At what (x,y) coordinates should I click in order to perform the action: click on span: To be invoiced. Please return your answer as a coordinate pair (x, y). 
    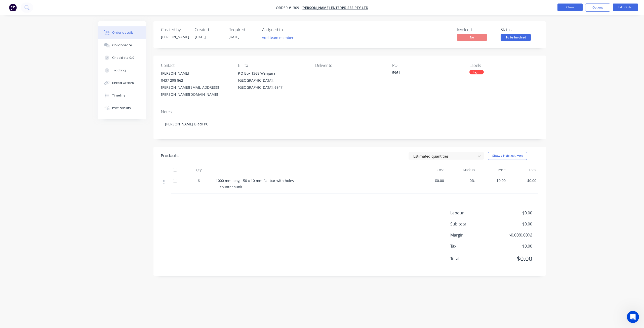
    Looking at the image, I should click on (516, 37).